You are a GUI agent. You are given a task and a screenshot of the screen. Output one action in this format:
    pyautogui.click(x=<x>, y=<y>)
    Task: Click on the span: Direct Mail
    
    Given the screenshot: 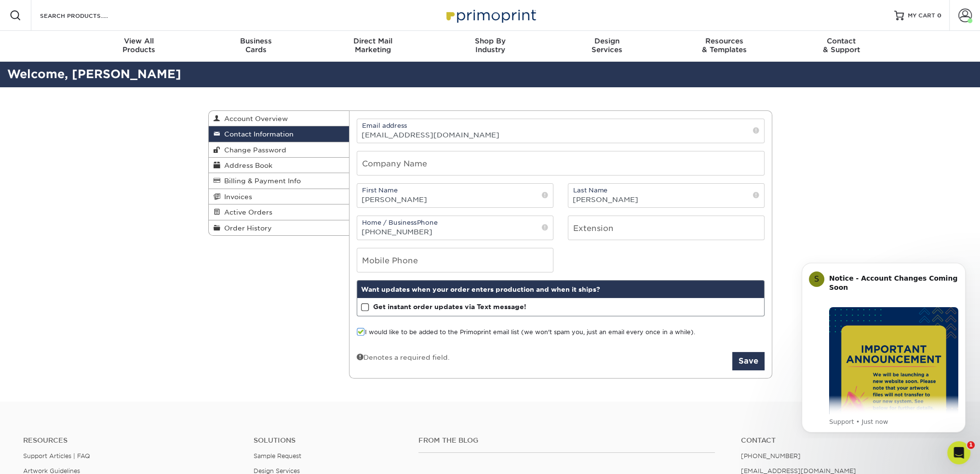 What is the action you would take?
    pyautogui.click(x=372, y=41)
    